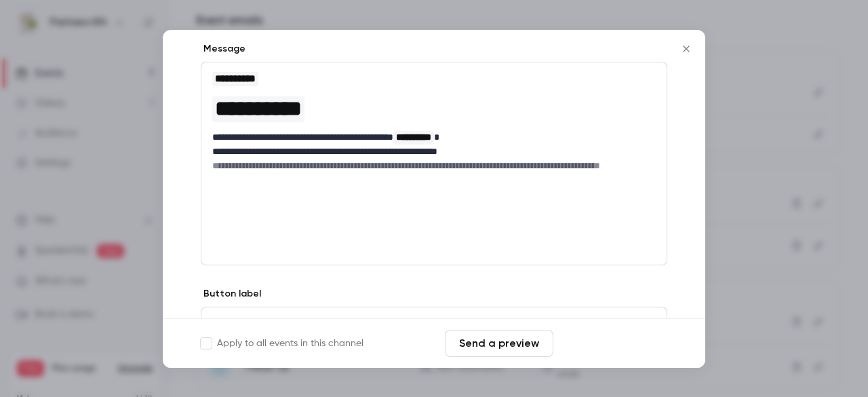  Describe the element at coordinates (224, 49) in the screenshot. I see `label: Message` at that location.